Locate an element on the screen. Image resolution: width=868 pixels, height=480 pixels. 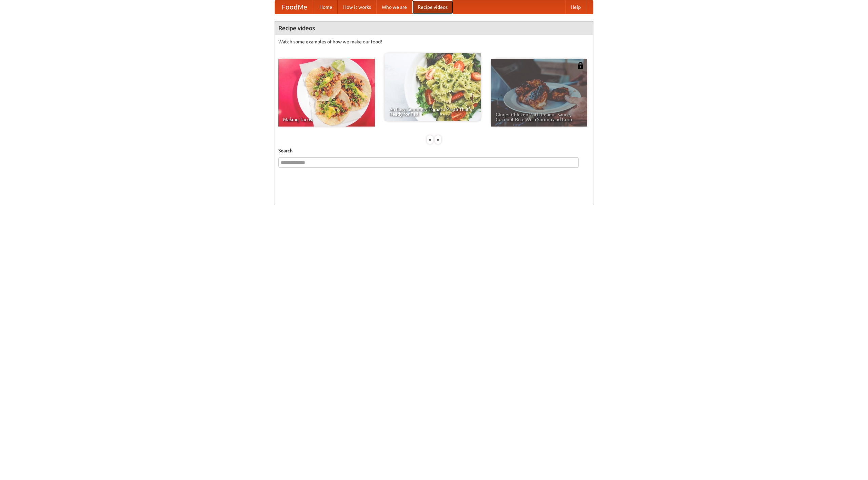
span: Making Tacos is located at coordinates (327, 119).